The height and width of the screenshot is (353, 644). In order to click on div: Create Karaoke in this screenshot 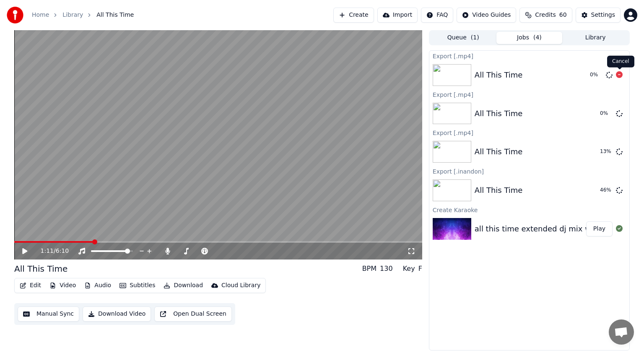, I will do `click(529, 209)`.